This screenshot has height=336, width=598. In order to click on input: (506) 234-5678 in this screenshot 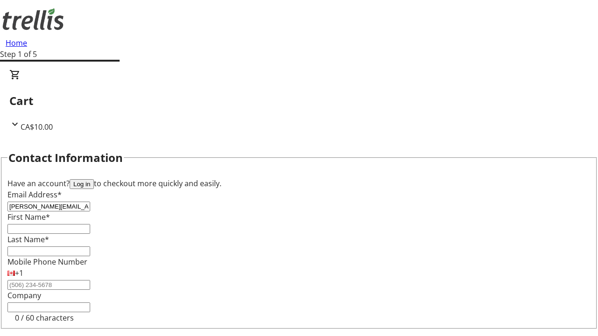, I will do `click(49, 285)`.